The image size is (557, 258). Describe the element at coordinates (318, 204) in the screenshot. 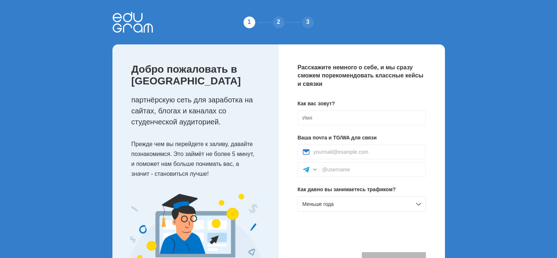

I see `span: Меньше года` at that location.